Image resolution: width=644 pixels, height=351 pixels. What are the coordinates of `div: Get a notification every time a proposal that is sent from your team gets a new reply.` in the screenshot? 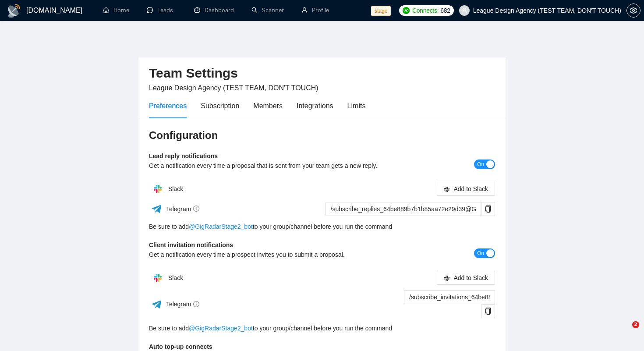 It's located at (279, 166).